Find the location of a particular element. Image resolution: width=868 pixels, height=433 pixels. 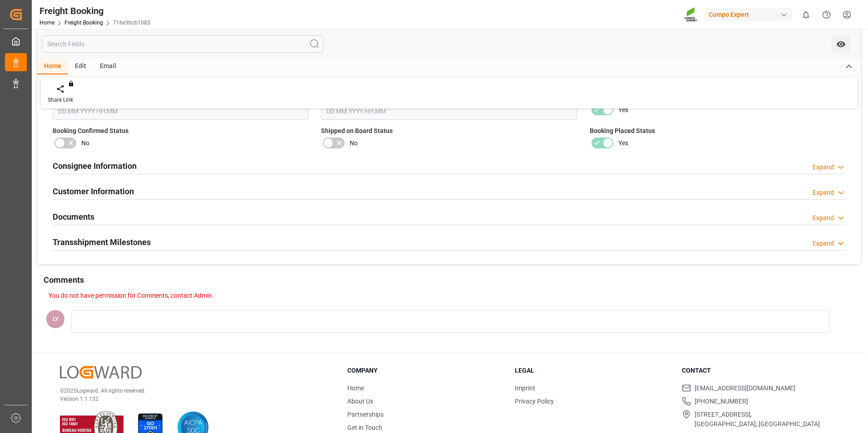

h2: Documents is located at coordinates (74, 216).